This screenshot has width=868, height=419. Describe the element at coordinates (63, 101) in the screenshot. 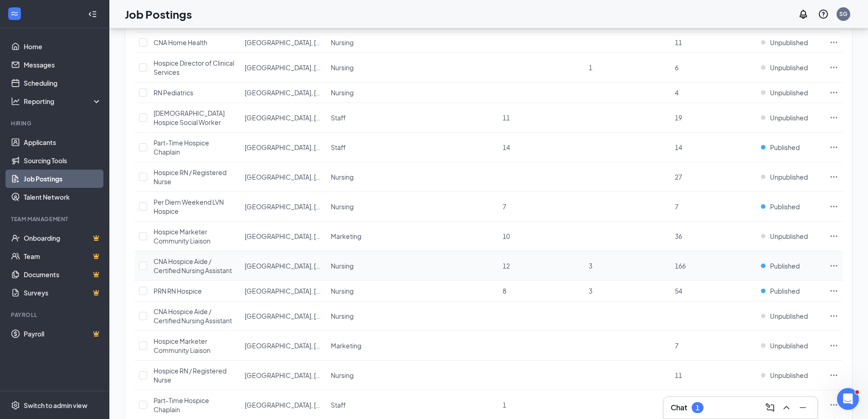

I see `div: Reporting` at that location.